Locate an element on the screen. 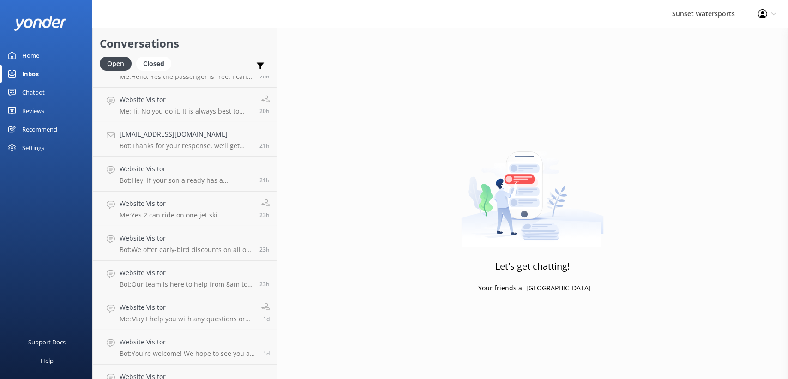 This screenshot has height=379, width=788. div: Open is located at coordinates (115, 64).